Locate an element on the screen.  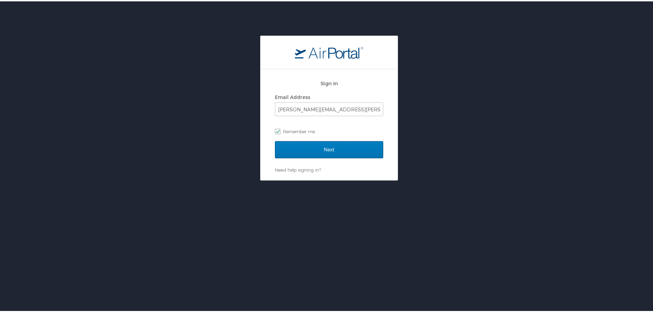
a: Need help signing in? is located at coordinates (298, 169).